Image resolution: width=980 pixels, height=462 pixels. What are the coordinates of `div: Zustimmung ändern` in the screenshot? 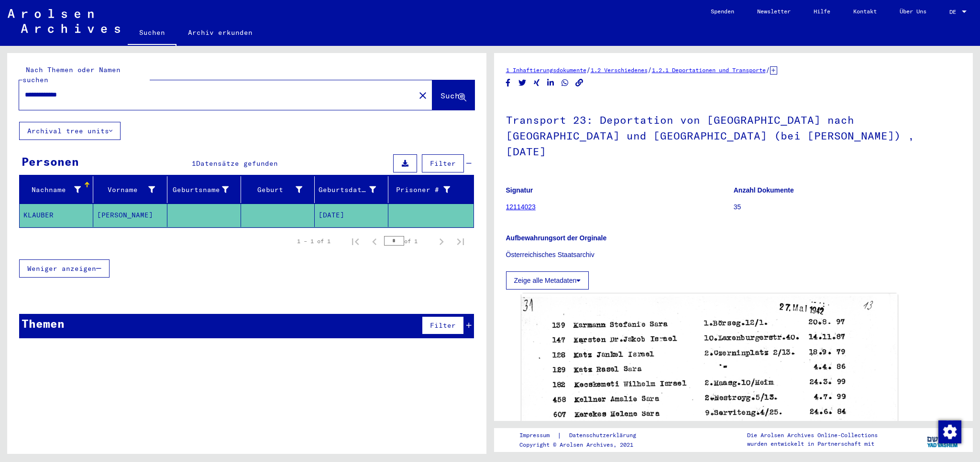 It's located at (949, 432).